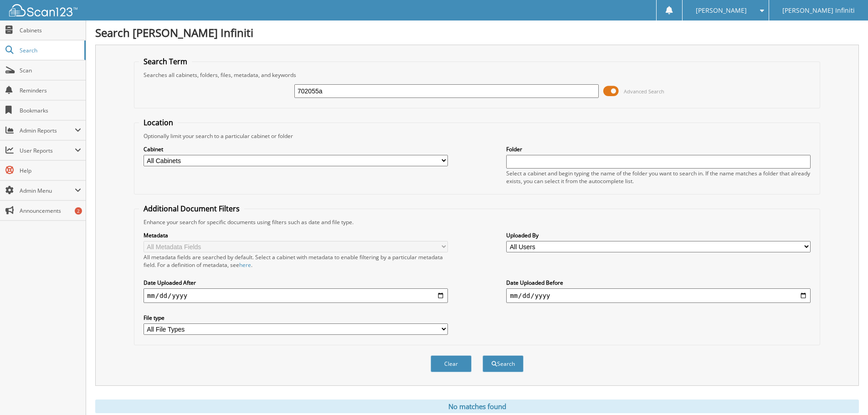  I want to click on input: start, so click(295, 295).